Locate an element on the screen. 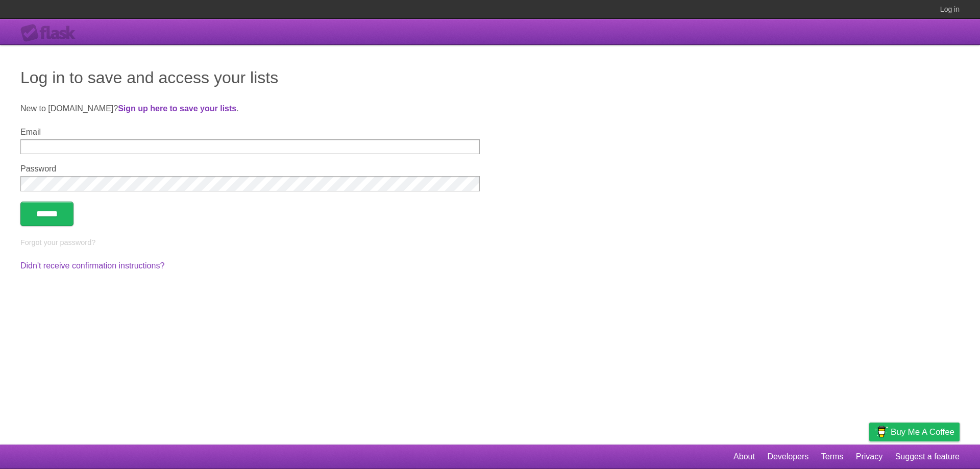  a: Sign up here to save your lists is located at coordinates (177, 108).